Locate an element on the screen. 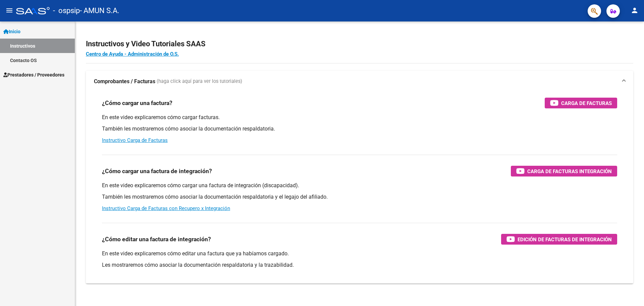  mat-icon: menu is located at coordinates (10, 11).